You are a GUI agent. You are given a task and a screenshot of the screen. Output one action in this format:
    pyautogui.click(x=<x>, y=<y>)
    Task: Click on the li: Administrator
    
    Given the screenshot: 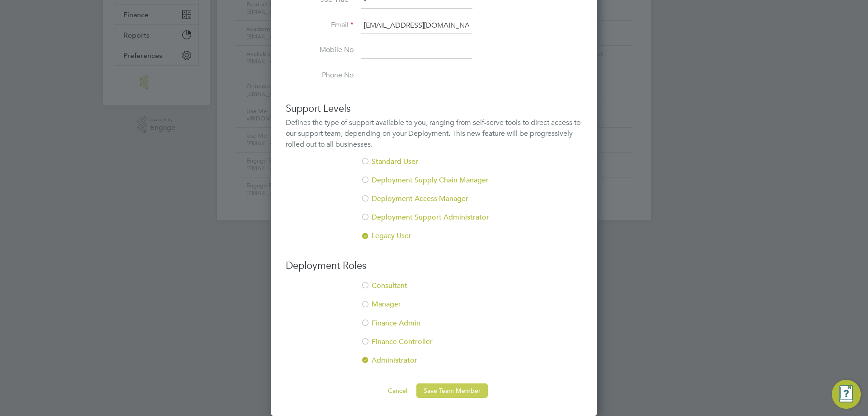 What is the action you would take?
    pyautogui.click(x=434, y=365)
    